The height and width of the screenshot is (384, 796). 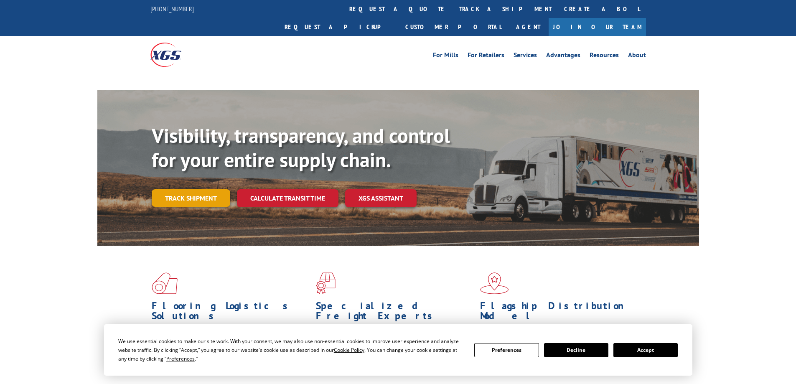 What do you see at coordinates (597, 27) in the screenshot?
I see `a: Join Our Team` at bounding box center [597, 27].